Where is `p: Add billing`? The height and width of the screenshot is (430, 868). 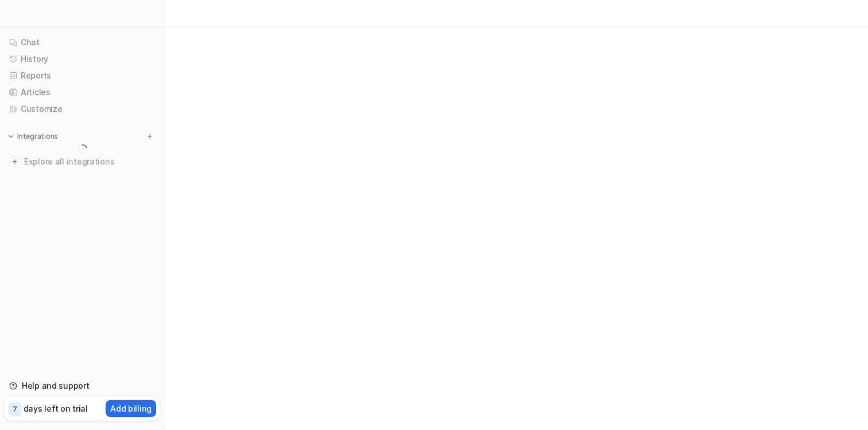 p: Add billing is located at coordinates (131, 409).